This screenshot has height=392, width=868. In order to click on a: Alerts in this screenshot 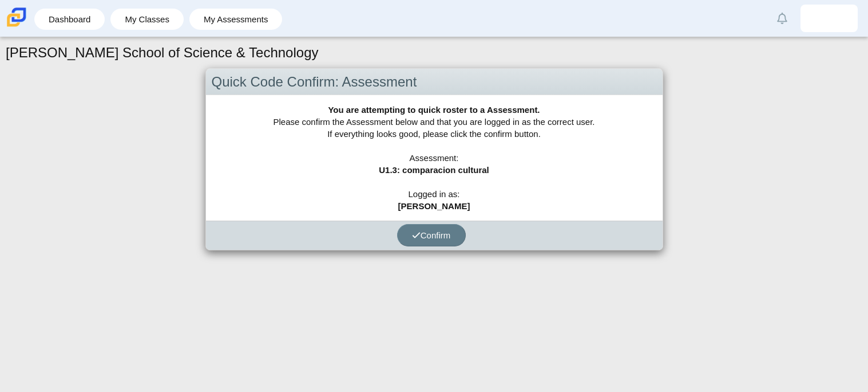, I will do `click(782, 18)`.